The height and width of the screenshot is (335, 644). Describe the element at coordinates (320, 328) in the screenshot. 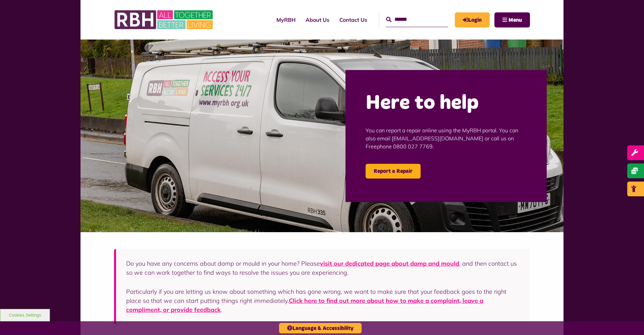

I see `button: Language & Accessibility` at that location.